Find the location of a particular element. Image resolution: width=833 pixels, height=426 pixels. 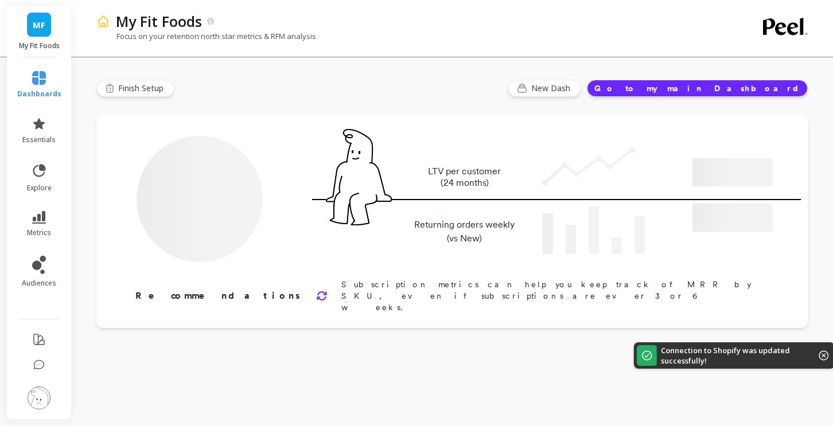

span: metrics is located at coordinates (39, 233).